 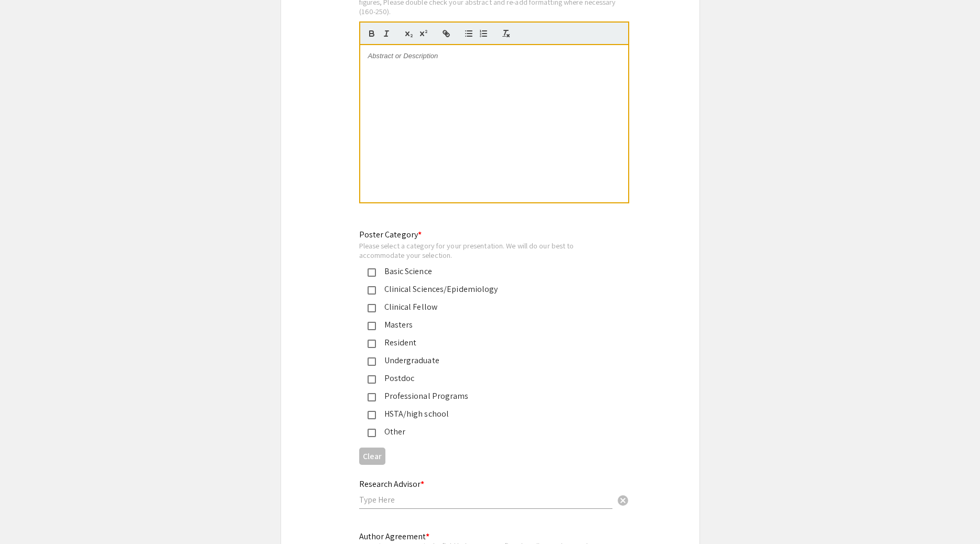 I want to click on span: cancel, so click(x=623, y=500).